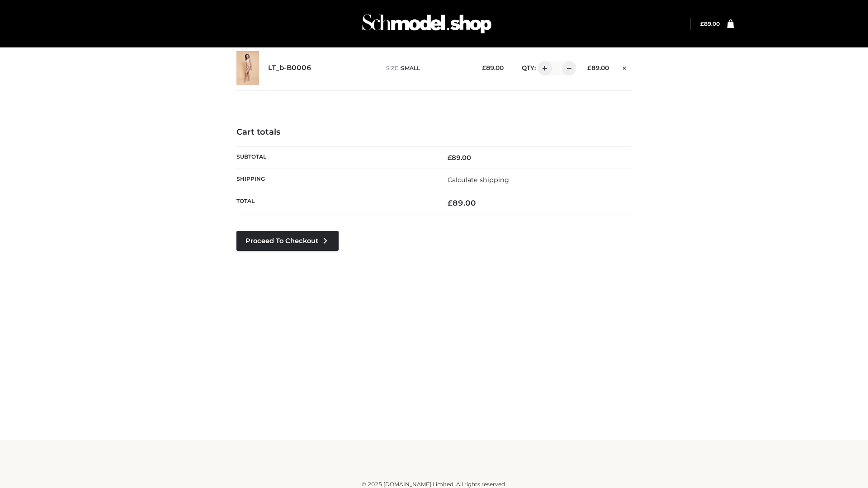 This screenshot has height=488, width=868. Describe the element at coordinates (427, 24) in the screenshot. I see `a: Schmodel Admin 964` at that location.